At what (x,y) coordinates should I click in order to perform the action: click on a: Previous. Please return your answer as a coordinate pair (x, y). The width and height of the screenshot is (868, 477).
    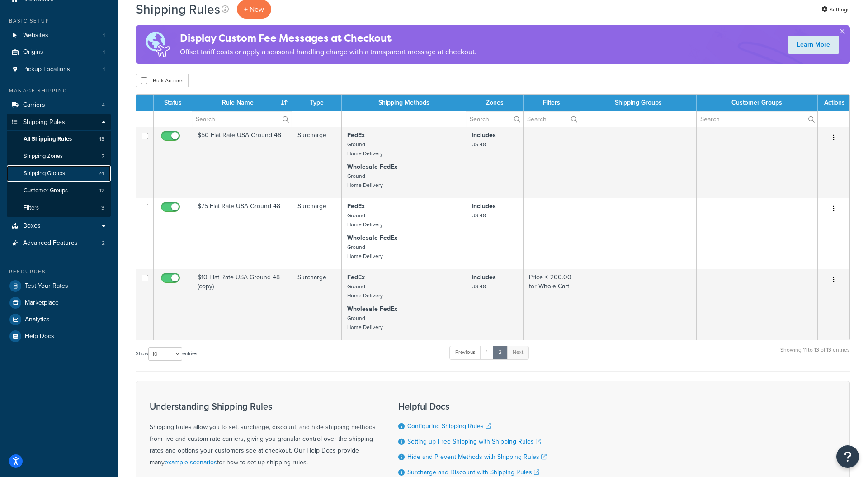
    Looking at the image, I should click on (465, 353).